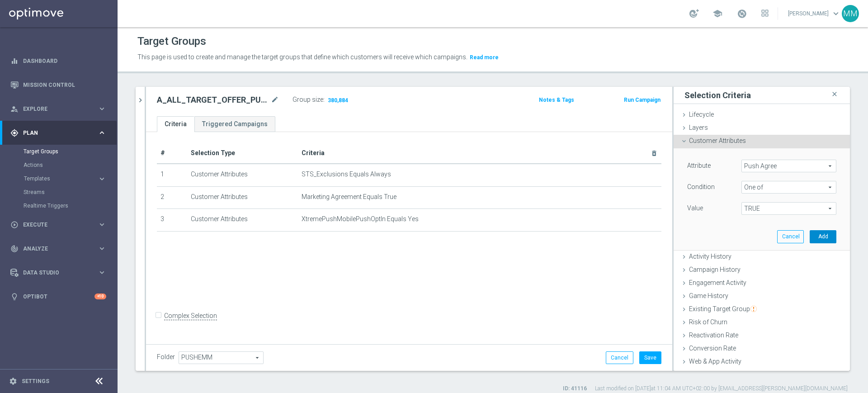 This screenshot has width=868, height=393. I want to click on button: lightbulb Optibot +10, so click(58, 297).